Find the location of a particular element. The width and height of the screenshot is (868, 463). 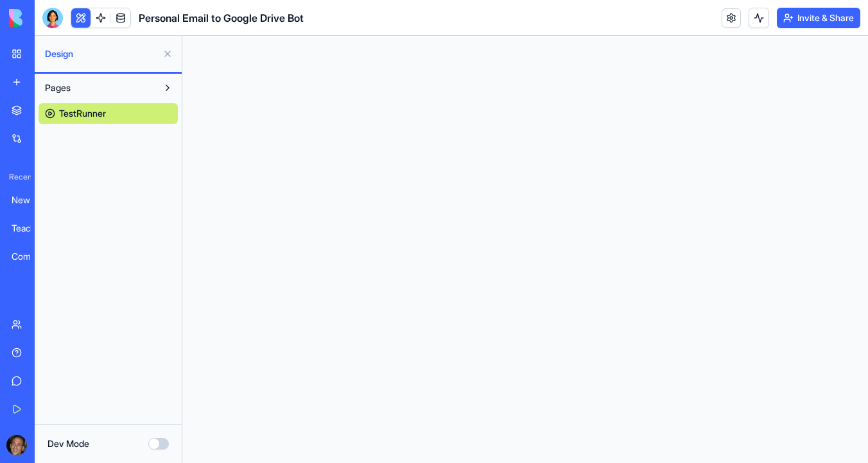

img: logo is located at coordinates (49, 18).